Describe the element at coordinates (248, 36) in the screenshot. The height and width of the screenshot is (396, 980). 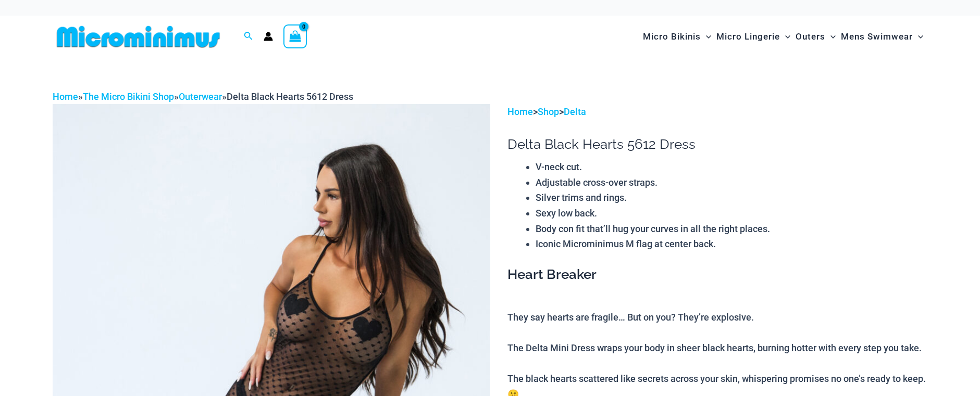
I see `a: Search icon link` at that location.